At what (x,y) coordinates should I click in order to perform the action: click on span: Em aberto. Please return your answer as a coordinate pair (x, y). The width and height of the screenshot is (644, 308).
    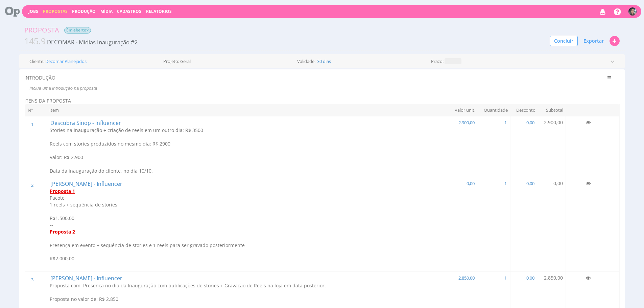
    Looking at the image, I should click on (77, 30).